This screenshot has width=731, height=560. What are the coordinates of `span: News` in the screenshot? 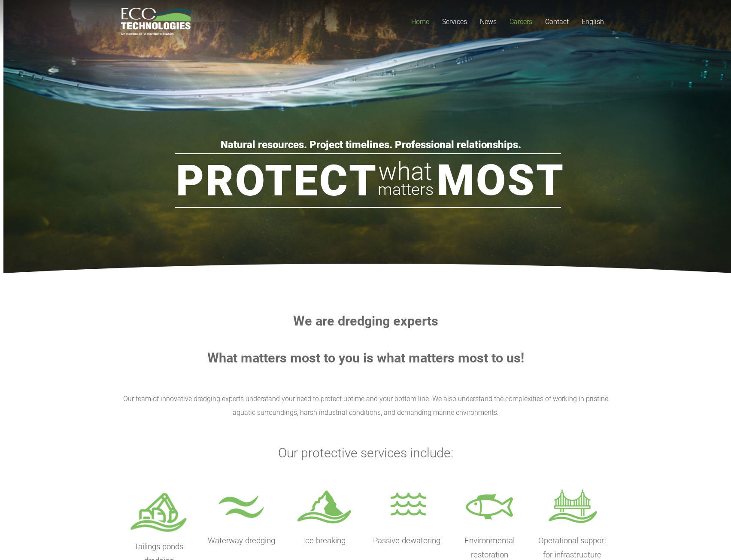 It's located at (488, 21).